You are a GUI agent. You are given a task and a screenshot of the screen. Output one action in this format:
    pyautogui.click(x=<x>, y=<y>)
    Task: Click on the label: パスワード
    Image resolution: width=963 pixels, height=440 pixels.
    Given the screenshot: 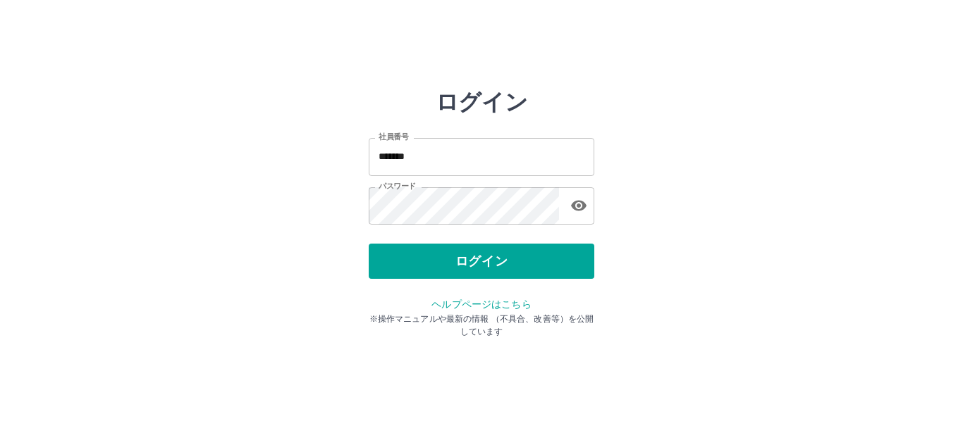 What is the action you would take?
    pyautogui.click(x=397, y=186)
    